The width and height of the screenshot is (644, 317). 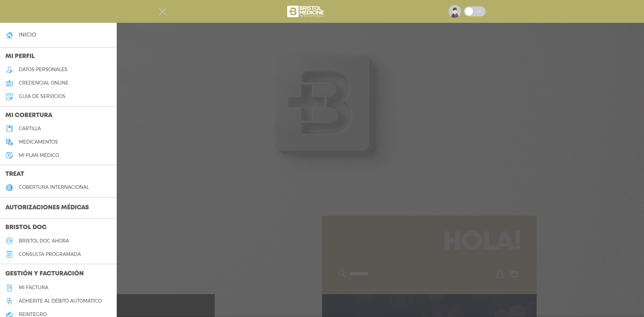 I want to click on h5: consulta programada, so click(x=50, y=254).